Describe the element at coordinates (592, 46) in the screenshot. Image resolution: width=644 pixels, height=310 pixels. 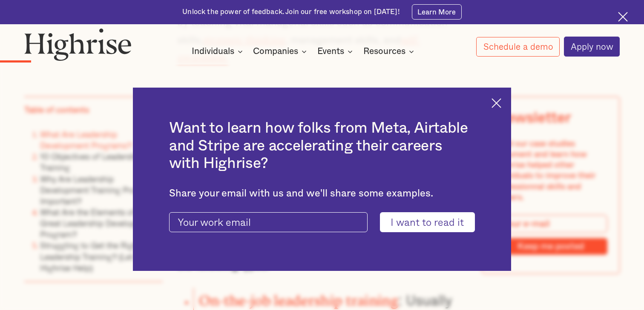
I see `a: Apply now` at that location.